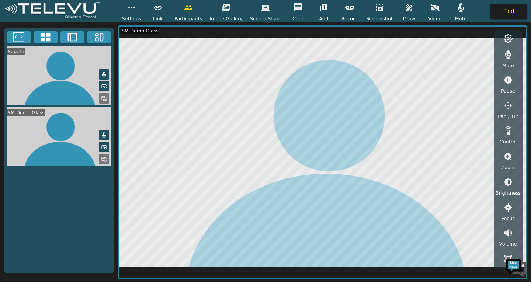 The width and height of the screenshot is (531, 282). I want to click on span: Video, so click(435, 18).